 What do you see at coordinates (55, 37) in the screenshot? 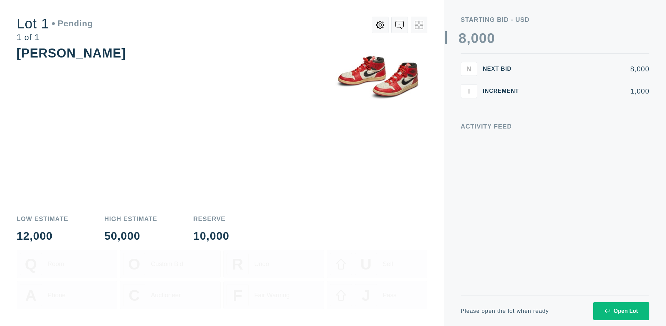
I see `div: 1 of 1` at bounding box center [55, 37].